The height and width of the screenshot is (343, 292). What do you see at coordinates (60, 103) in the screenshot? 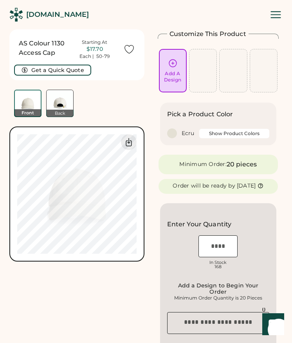
I see `img: AS Colour 1130 Ecru Back Thumbnail` at bounding box center [60, 103].